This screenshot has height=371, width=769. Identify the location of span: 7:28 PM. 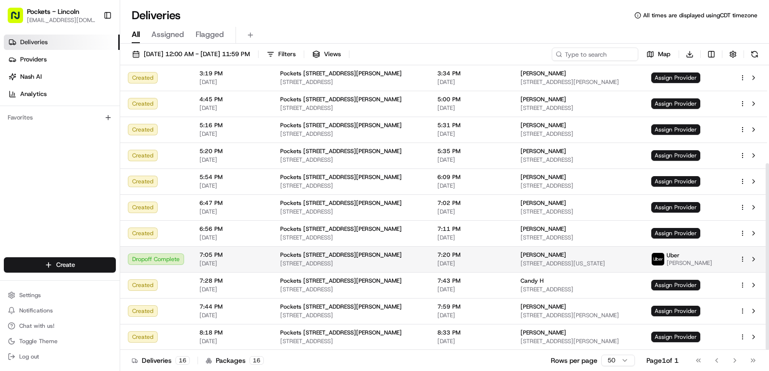
(232, 281).